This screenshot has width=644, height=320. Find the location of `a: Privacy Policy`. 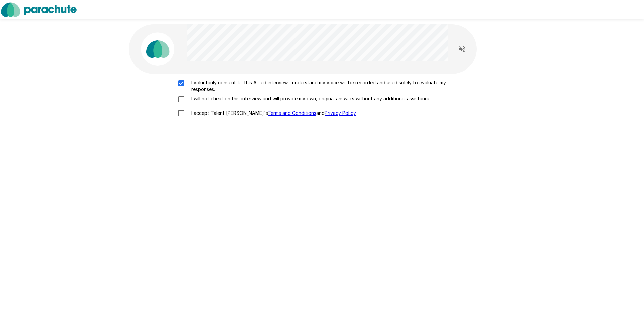

a: Privacy Policy is located at coordinates (340, 113).